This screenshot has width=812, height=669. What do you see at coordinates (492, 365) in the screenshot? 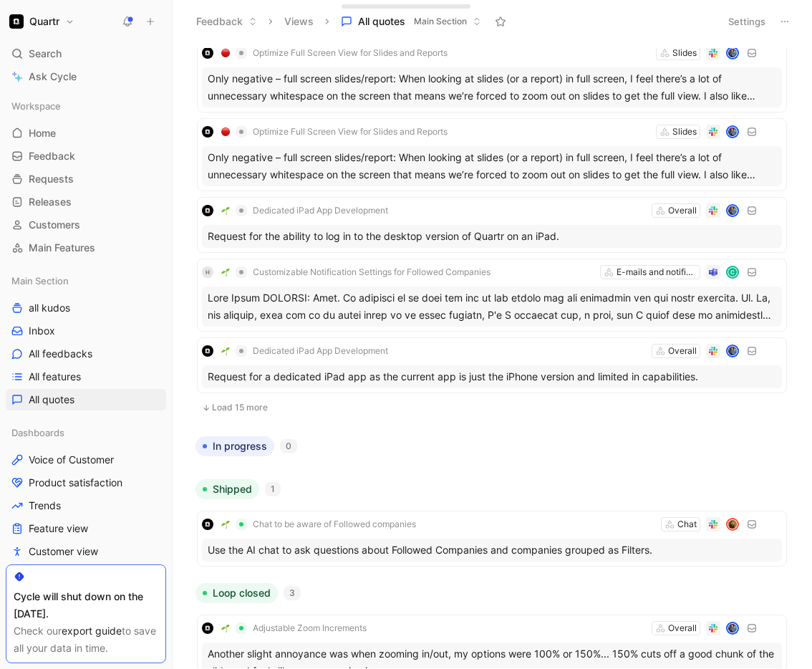
I see `a: logo🌱Dedicated iPad App DevelopmentOverallavatarRequest for a dedicated iPad app as the current a...` at bounding box center [492, 365].